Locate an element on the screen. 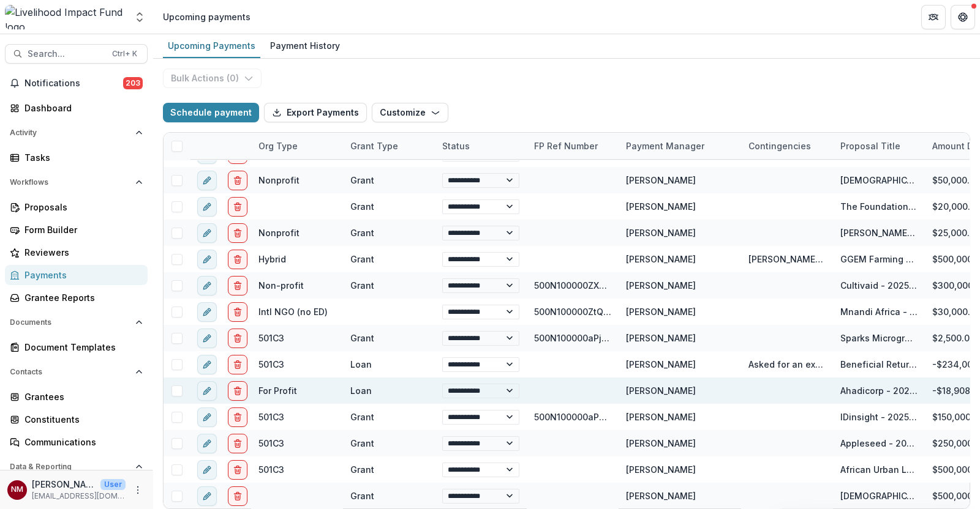 Image resolution: width=980 pixels, height=509 pixels. span: Contacts is located at coordinates (70, 372).